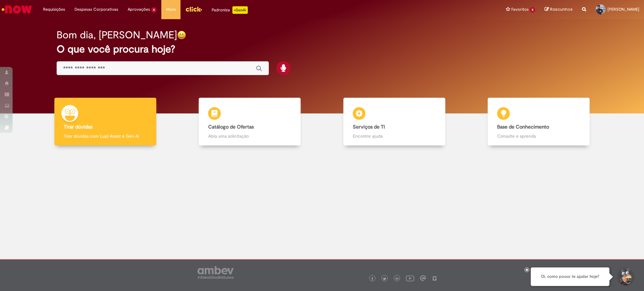 Image resolution: width=644 pixels, height=291 pixels. Describe the element at coordinates (384, 279) in the screenshot. I see `img: logo_footer_twitter.png` at that location.